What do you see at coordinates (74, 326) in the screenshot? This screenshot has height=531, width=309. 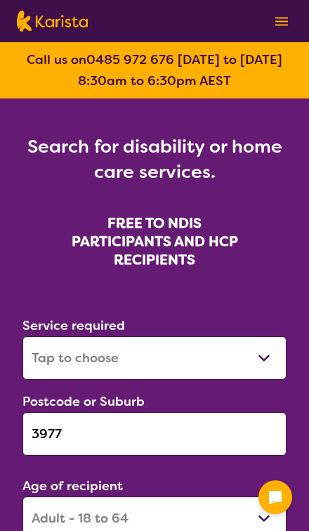 I see `label: Service required` at bounding box center [74, 326].